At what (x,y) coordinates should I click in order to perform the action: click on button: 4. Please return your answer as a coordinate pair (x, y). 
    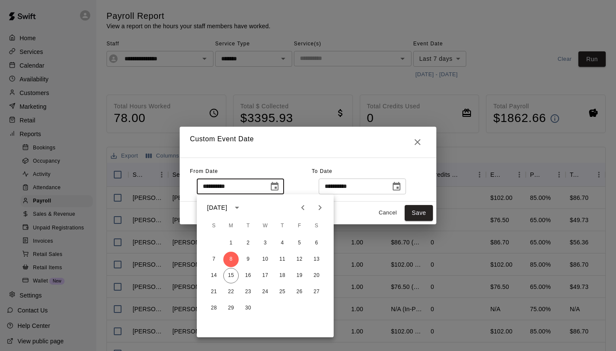
    Looking at the image, I should click on (282, 243).